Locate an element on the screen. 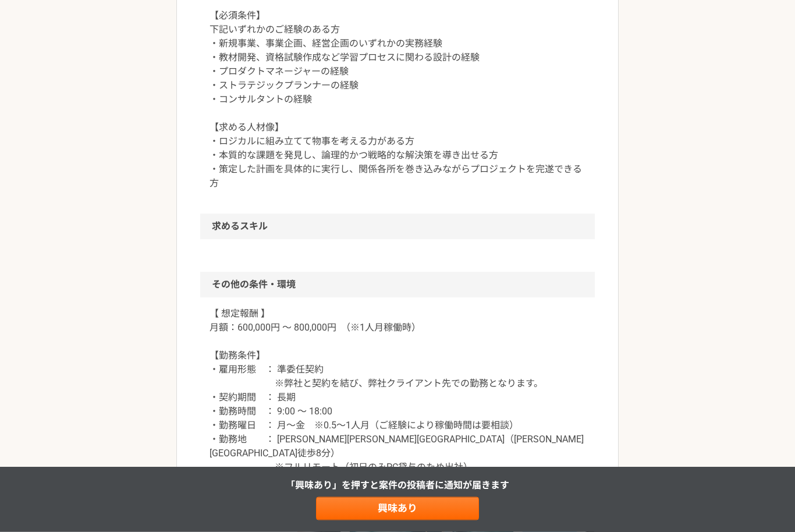  p: 「興味あり」を押すと 案件の投稿者に通知が届きます is located at coordinates (398, 486).